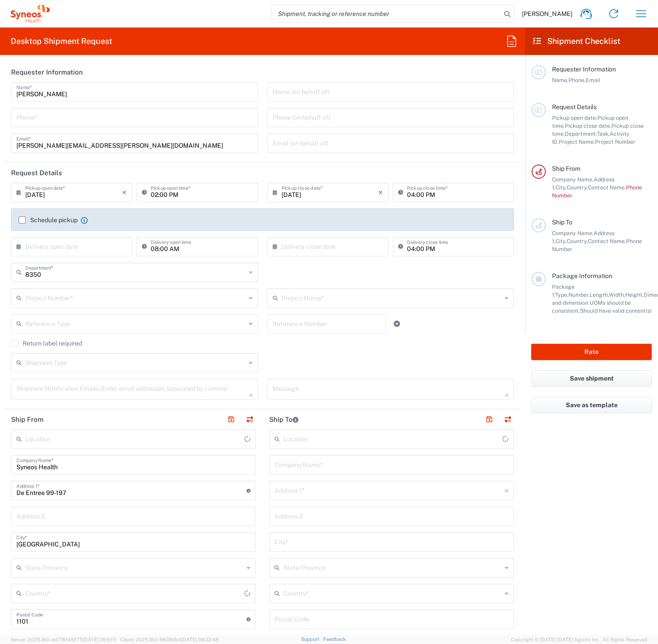  I want to click on span: Ship To, so click(562, 222).